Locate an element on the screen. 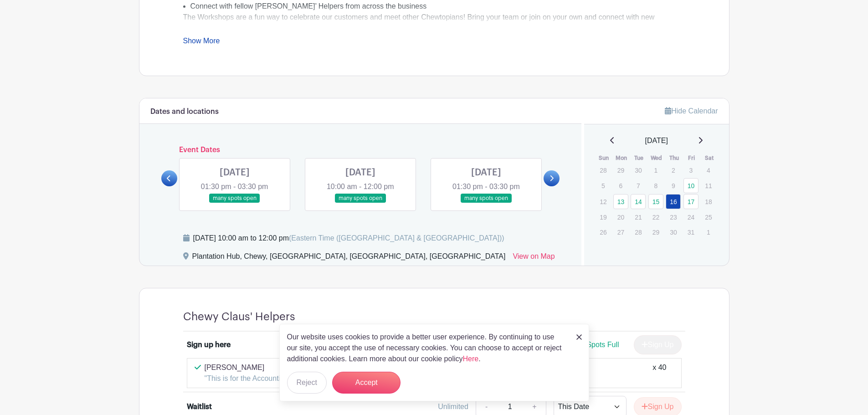 The width and height of the screenshot is (868, 415). p: 27 is located at coordinates (621, 232).